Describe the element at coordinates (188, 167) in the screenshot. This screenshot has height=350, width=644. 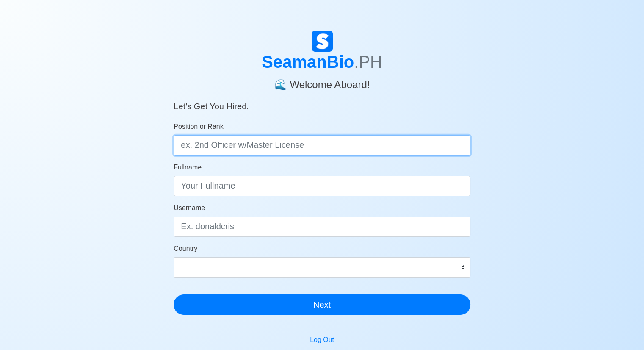
I see `span: Fullname` at that location.